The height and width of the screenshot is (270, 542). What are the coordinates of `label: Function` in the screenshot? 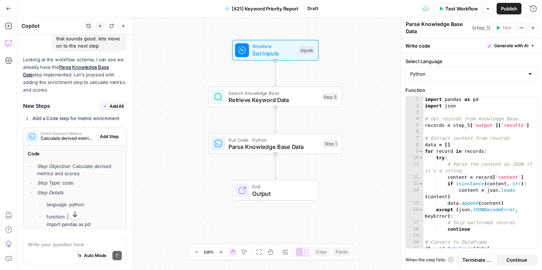 It's located at (471, 90).